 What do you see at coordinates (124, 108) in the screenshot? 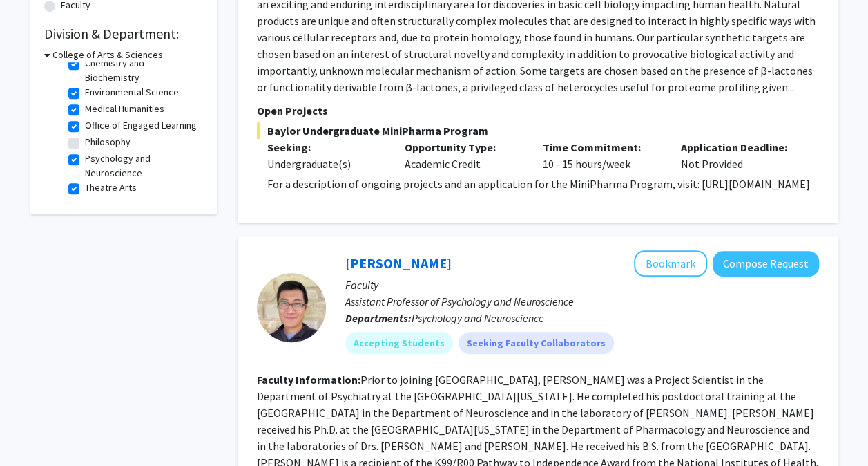
I see `label: Medical Humanities` at bounding box center [124, 108].